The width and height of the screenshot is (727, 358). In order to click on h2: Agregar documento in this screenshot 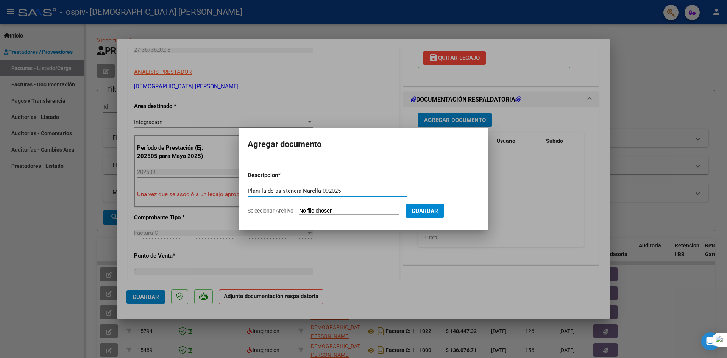, I will do `click(363, 144)`.